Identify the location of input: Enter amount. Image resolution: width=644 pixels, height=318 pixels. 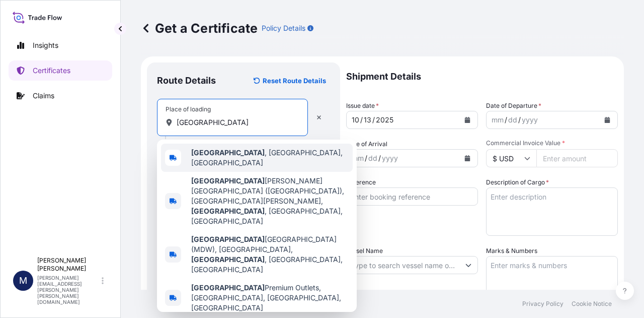
(577, 158).